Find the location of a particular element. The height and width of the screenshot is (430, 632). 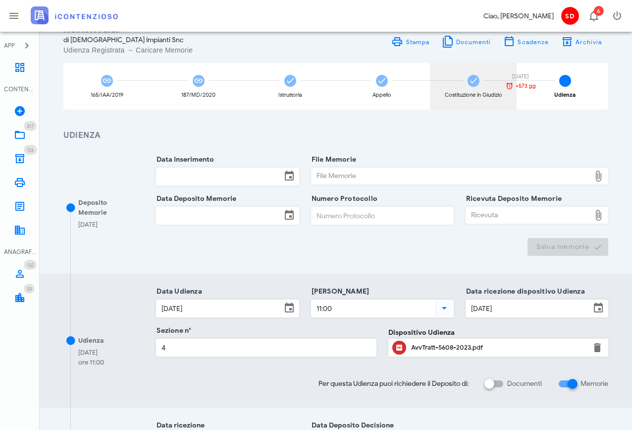

label: Numero Protocollo is located at coordinates (343, 199).